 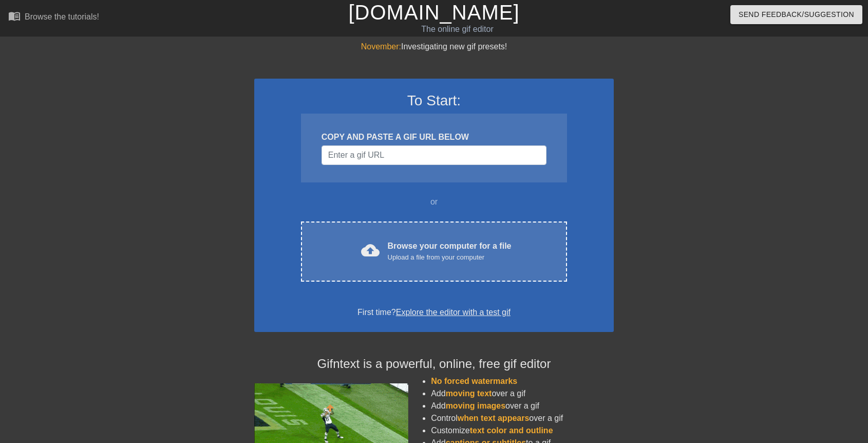 I want to click on li: Control over a gif, so click(x=522, y=418).